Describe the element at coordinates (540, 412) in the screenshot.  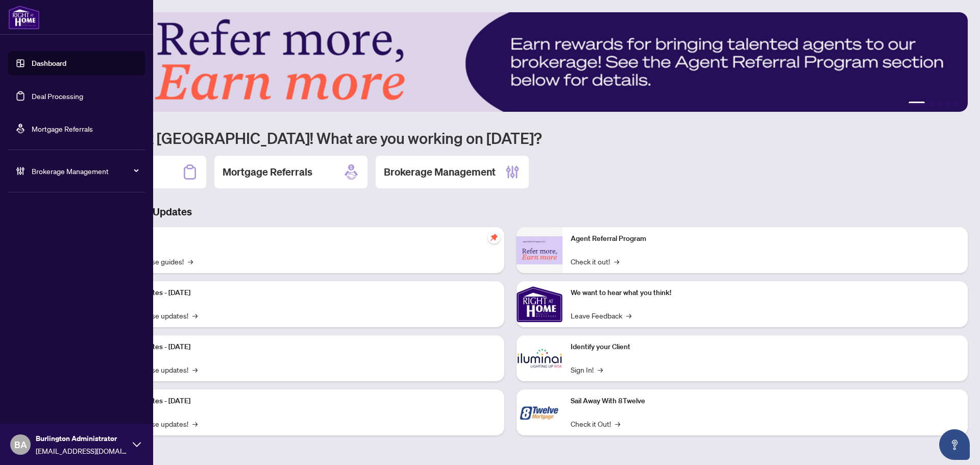
I see `img: Sail Away With 8Twelve` at that location.